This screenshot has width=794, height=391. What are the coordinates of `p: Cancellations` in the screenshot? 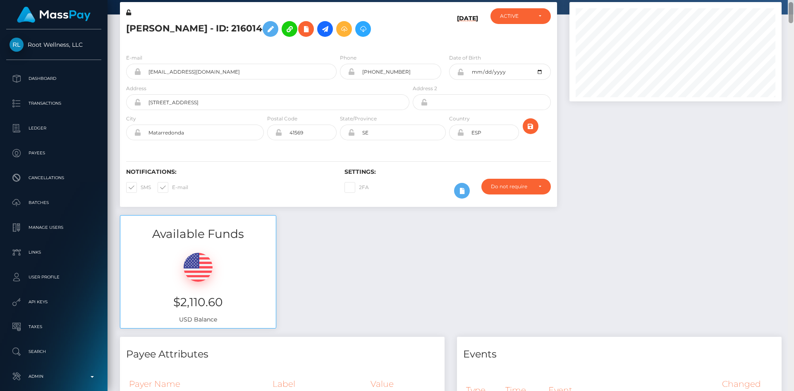 It's located at (54, 178).